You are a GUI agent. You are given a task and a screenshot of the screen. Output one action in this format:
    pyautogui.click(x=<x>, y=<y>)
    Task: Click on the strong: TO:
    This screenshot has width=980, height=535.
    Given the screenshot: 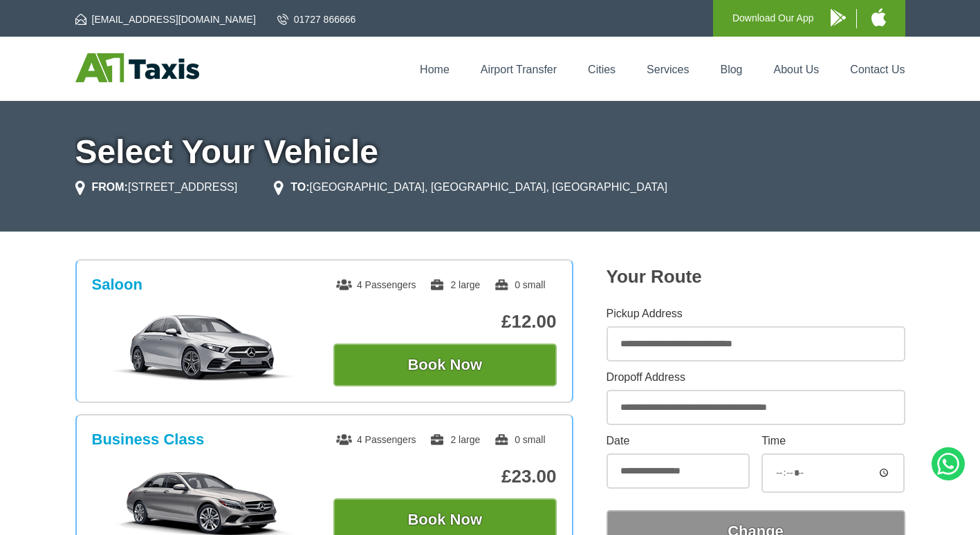 What is the action you would take?
    pyautogui.click(x=299, y=187)
    